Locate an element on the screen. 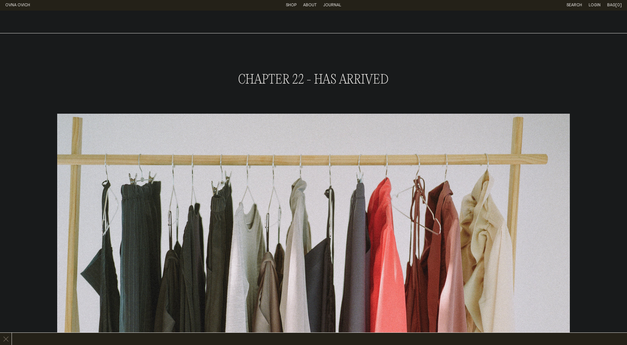 The height and width of the screenshot is (345, 627). p: About is located at coordinates (310, 5).